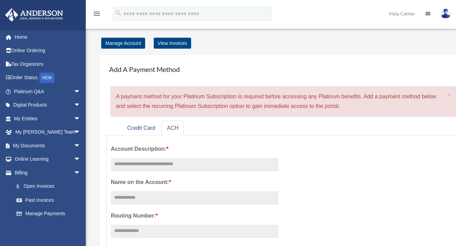  Describe the element at coordinates (50, 200) in the screenshot. I see `a: Past Invoices` at that location.